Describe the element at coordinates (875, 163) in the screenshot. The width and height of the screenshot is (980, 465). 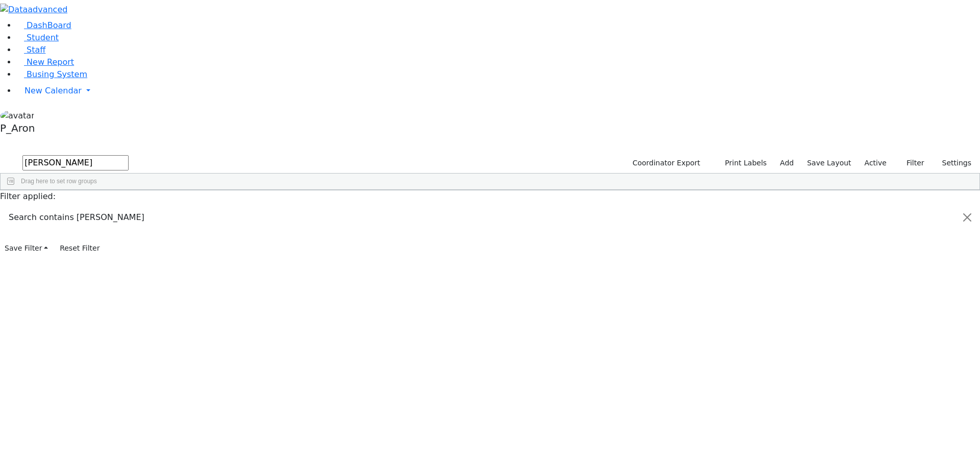
I see `label: Active` at that location.